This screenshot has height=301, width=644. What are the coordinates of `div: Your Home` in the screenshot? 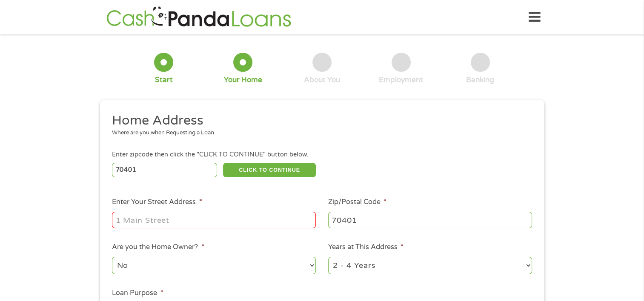 It's located at (243, 80).